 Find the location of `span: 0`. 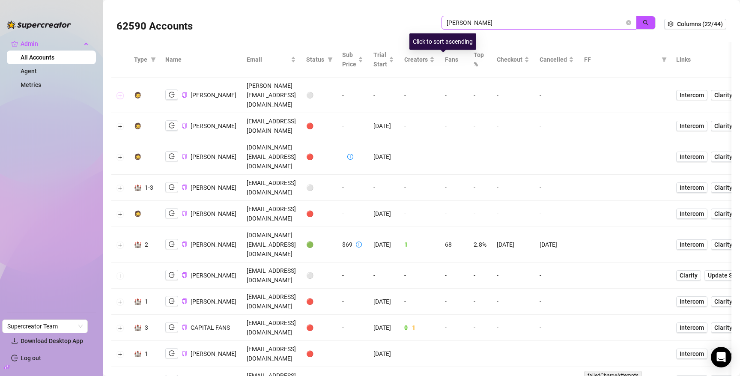

span: 0 is located at coordinates (406, 327).